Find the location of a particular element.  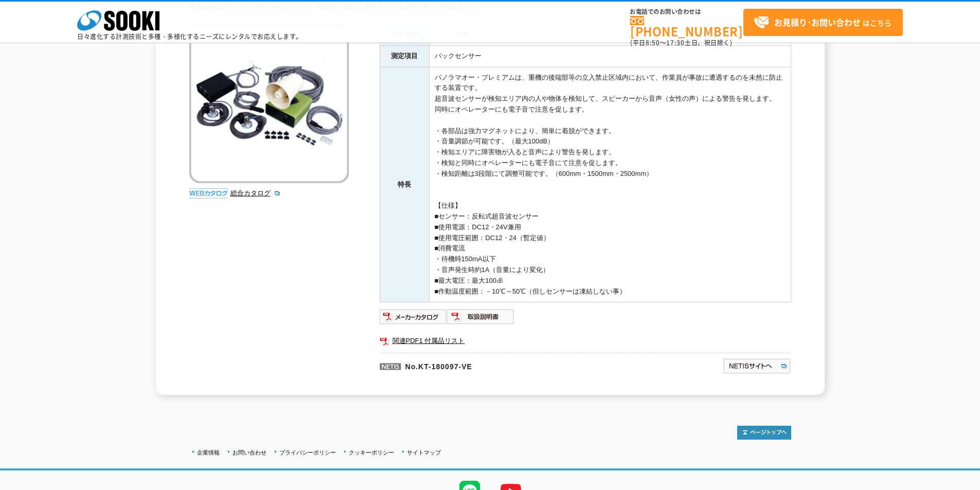

img: トップページへ is located at coordinates (764, 433).